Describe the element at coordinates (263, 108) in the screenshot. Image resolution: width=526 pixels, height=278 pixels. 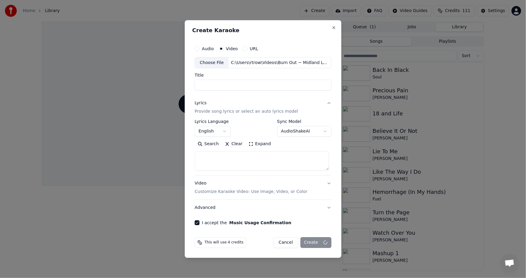
I see `button: LyricsProvide song lyrics or select an auto lyrics model` at that location.